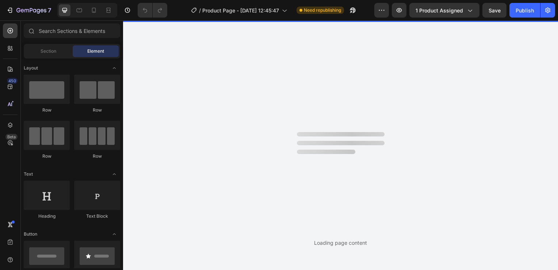 The height and width of the screenshot is (270, 558). Describe the element at coordinates (152, 10) in the screenshot. I see `div: Undo/Redo` at that location.